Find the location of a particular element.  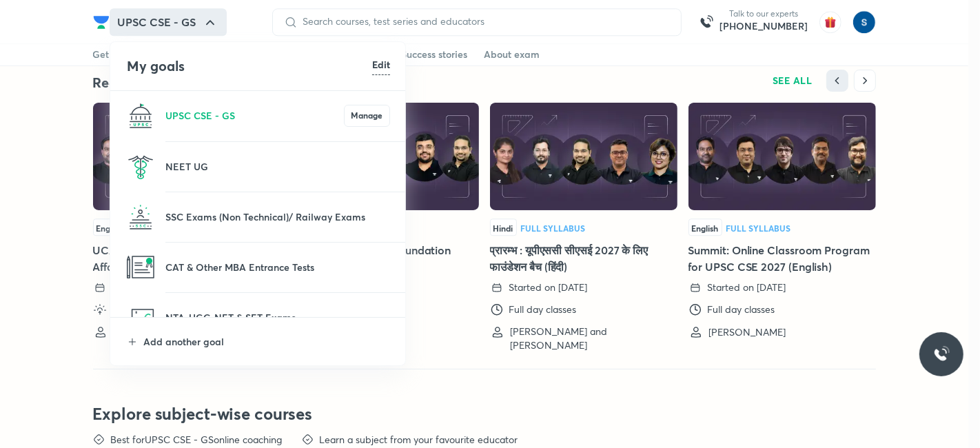

button: Manage is located at coordinates (367, 116).